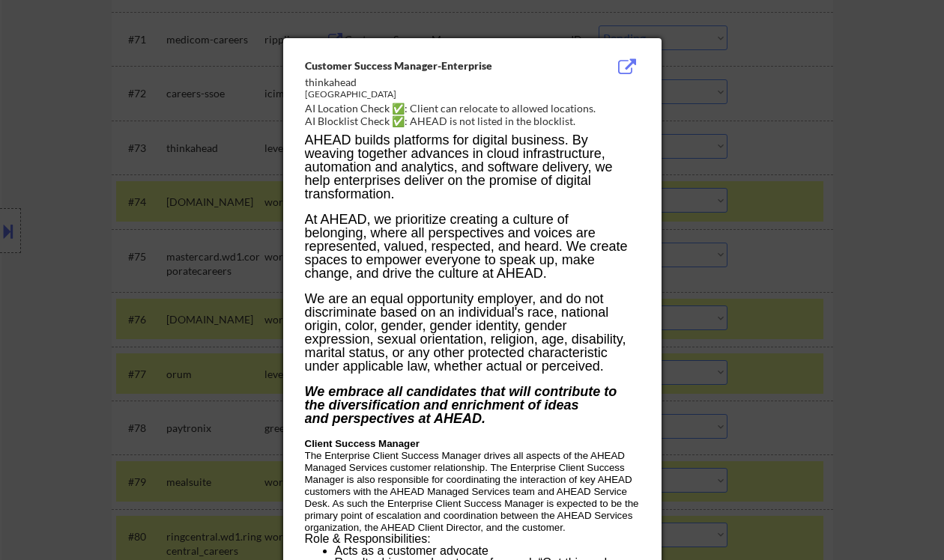  I want to click on span: At AHEAD, we prioritize creating a culture of belonging, where all perspectives and voices are re..., so click(465, 246).